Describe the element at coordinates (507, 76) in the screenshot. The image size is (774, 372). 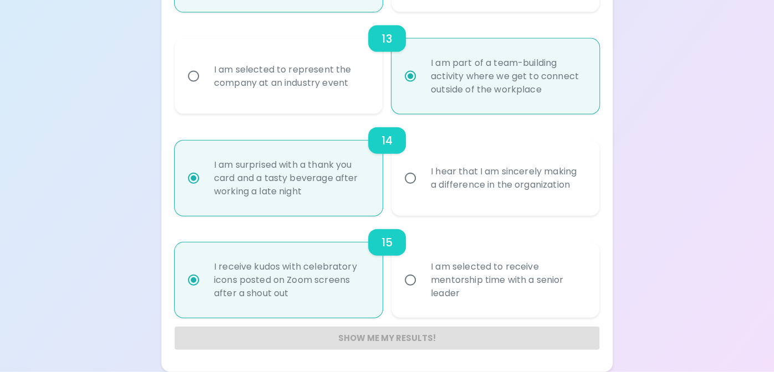
I see `div: I am part of a team-building activity where we get to connect outside of the workplace` at that location.